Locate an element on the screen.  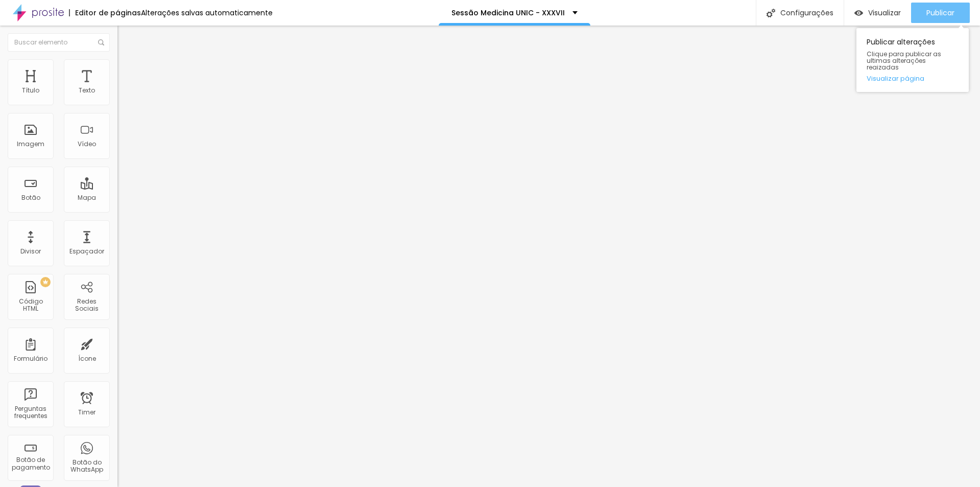
div: Vídeo is located at coordinates (87, 144).